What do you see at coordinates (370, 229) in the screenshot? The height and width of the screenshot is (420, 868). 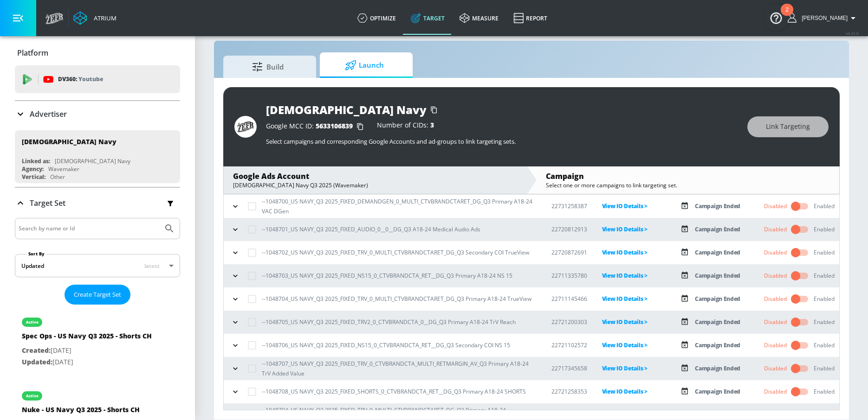 I see `p: --1048701_US NAVY_Q3 2025_FIXED_AUDIO_0__0__DG_Q3 A18-24 Medical Audio Ads` at bounding box center [370, 229].